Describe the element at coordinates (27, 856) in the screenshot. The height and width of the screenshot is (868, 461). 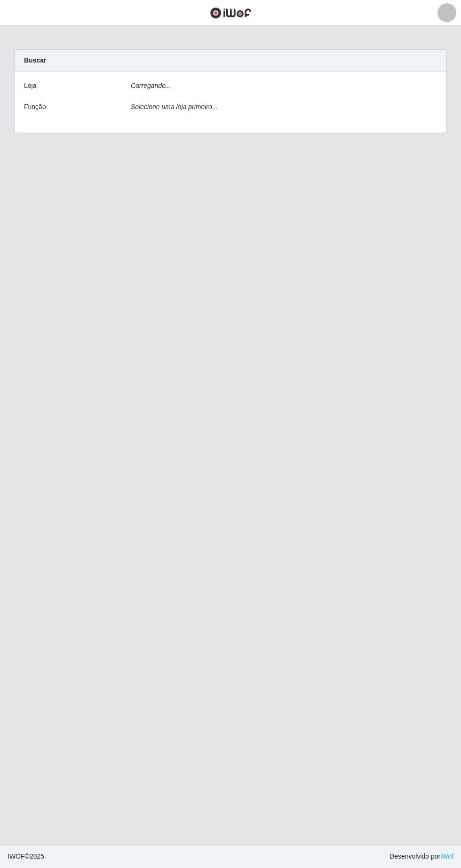
I see `span: © 2025 .` at that location.